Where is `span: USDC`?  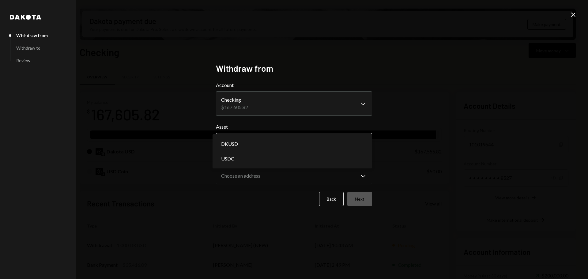 span: USDC is located at coordinates (228, 159).